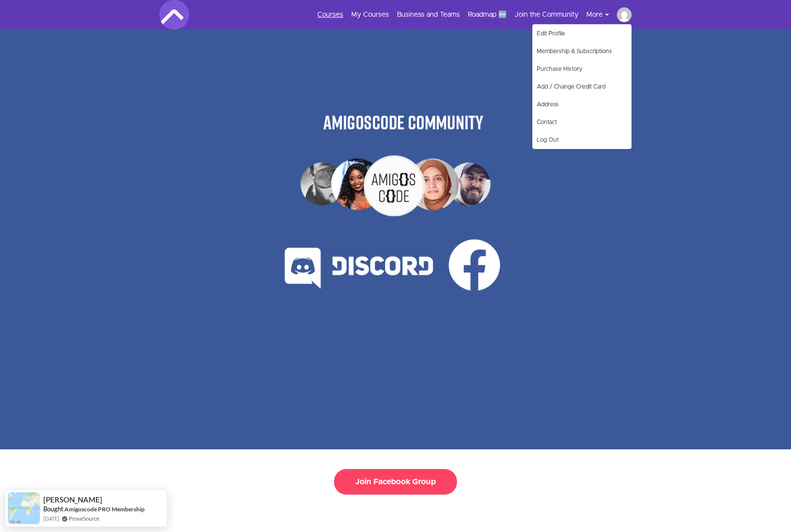  What do you see at coordinates (370, 14) in the screenshot?
I see `a: My Courses` at bounding box center [370, 14].